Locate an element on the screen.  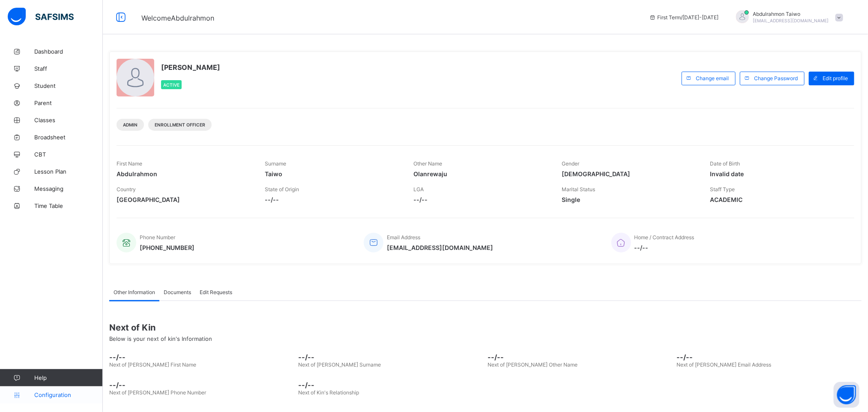
span: Help is located at coordinates (68, 378).